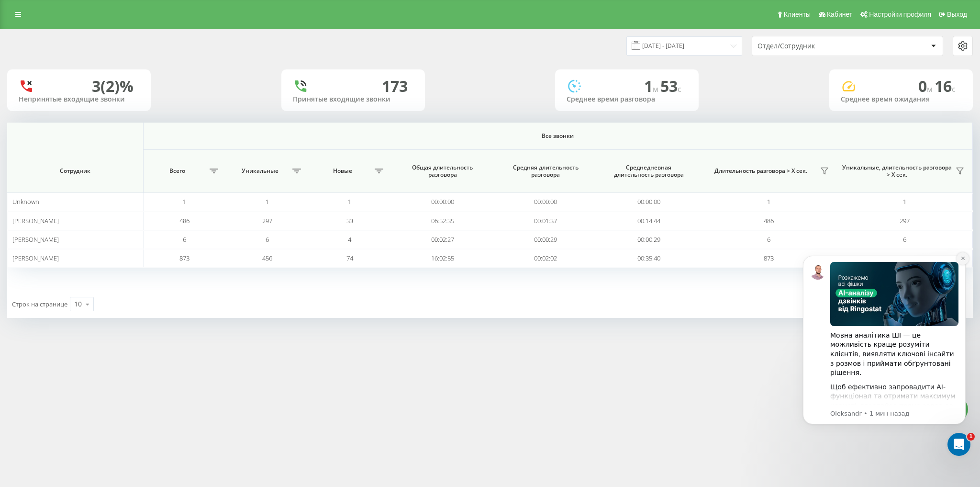 Image resolution: width=980 pixels, height=487 pixels. Describe the element at coordinates (79, 99) in the screenshot. I see `div: Непринятые входящие звонки` at that location.